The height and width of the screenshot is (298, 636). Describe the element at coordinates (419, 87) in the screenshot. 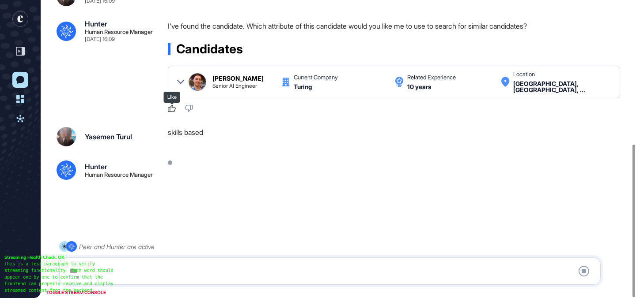

I see `div: 10 years` at that location.